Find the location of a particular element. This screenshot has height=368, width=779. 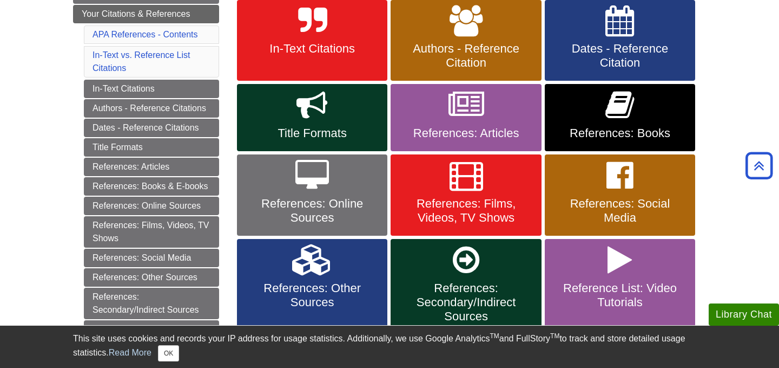

span: References: Films, Videos, TV Shows is located at coordinates (466, 211).